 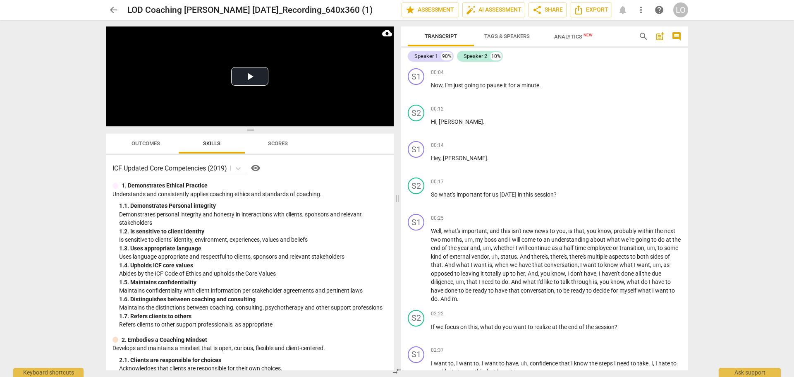 I want to click on span: there's, so click(x=540, y=256).